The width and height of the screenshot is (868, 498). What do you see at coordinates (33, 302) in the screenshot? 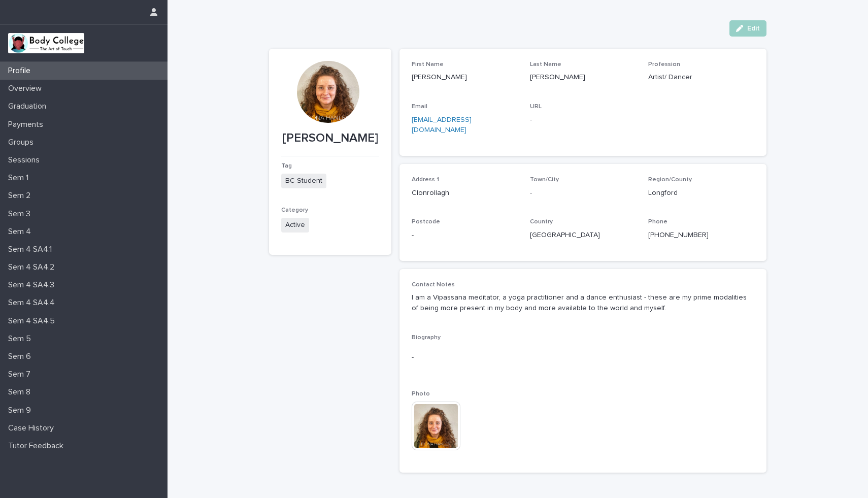
I see `p: Sem 4 SA4.4` at bounding box center [33, 302].